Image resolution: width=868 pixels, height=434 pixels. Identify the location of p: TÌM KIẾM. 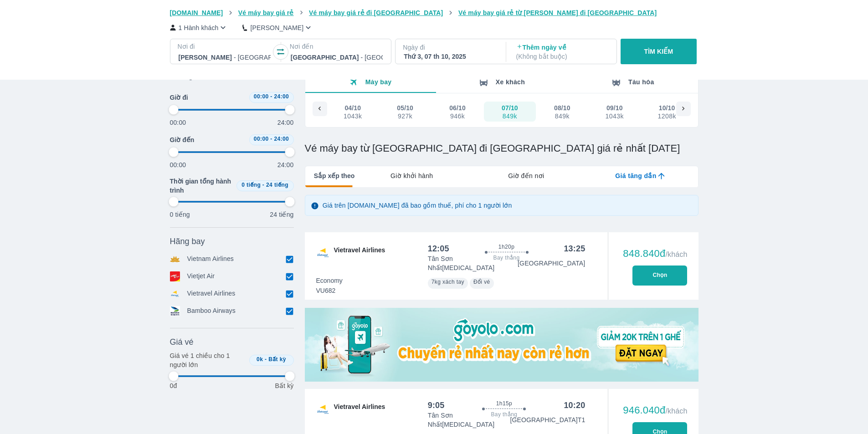
(659, 52).